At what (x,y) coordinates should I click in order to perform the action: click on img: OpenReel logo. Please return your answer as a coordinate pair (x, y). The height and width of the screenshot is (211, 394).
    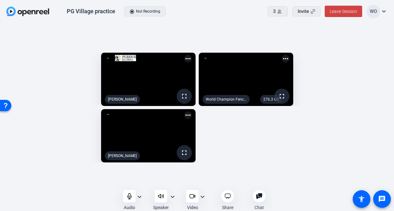
    Looking at the image, I should click on (28, 11).